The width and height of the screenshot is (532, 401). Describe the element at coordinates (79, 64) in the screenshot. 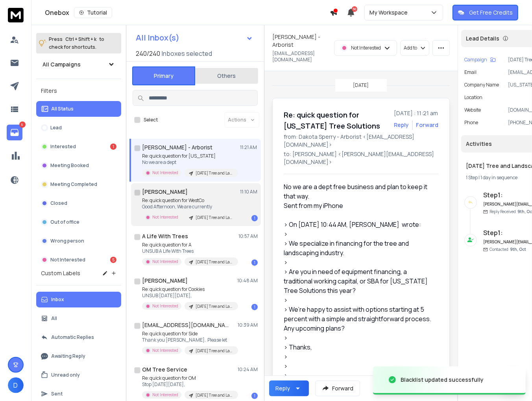

I see `button: All Campaigns` at that location.